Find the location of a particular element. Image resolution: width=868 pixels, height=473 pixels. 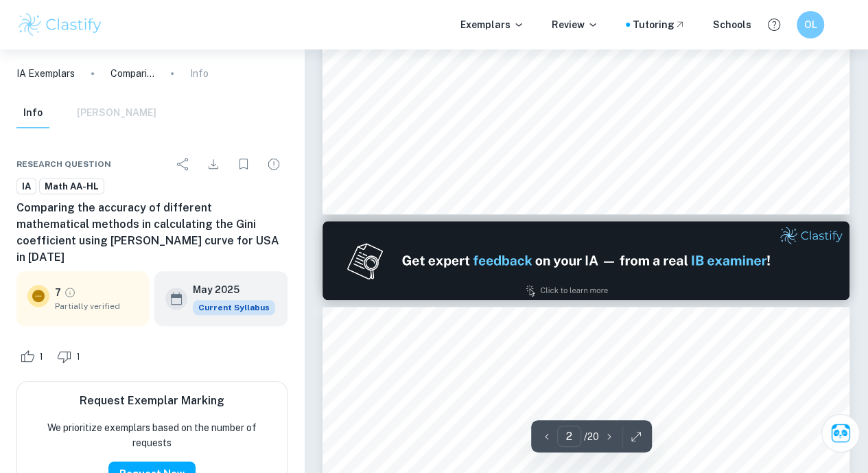

span: Research question is located at coordinates (64, 164).